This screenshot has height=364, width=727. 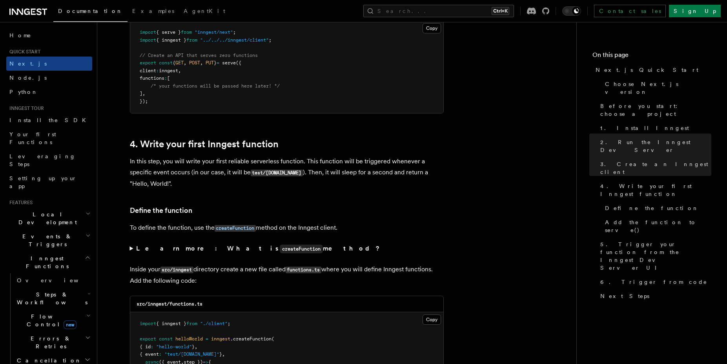 What do you see at coordinates (656, 88) in the screenshot?
I see `a: Choose Next.js version` at bounding box center [656, 88].